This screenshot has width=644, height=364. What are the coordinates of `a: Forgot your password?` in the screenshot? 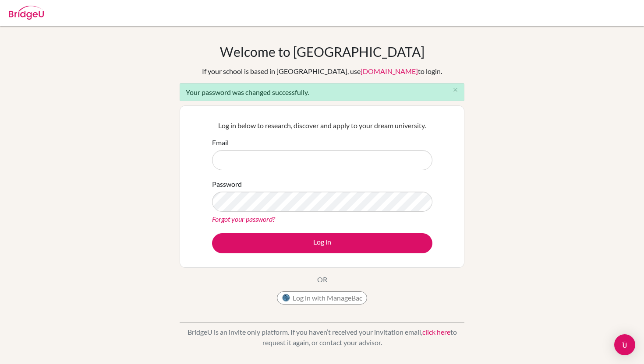 It's located at (243, 219).